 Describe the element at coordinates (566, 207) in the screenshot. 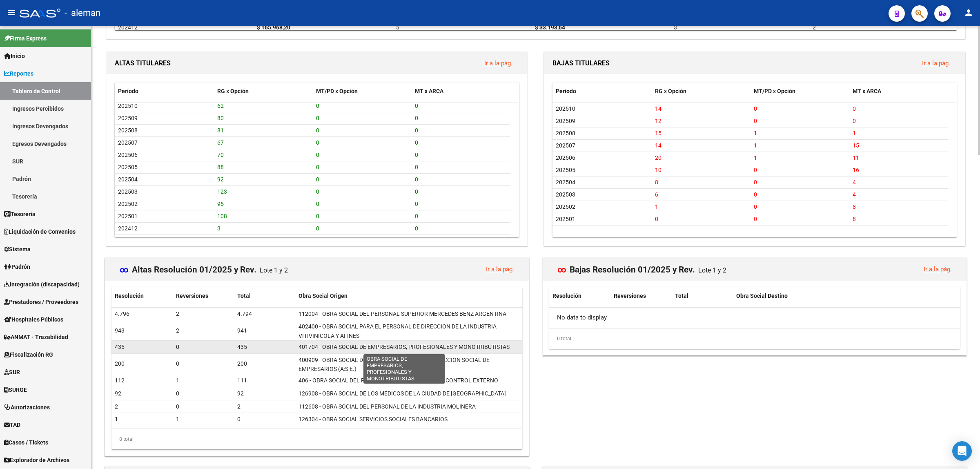

I see `span: 202502` at that location.